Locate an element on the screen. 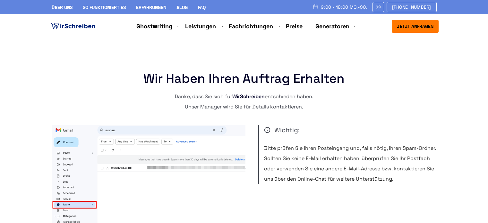 Image resolution: width=488 pixels, height=223 pixels. p: Danke, dass Sie sich für entschieden haben. is located at coordinates (244, 97).